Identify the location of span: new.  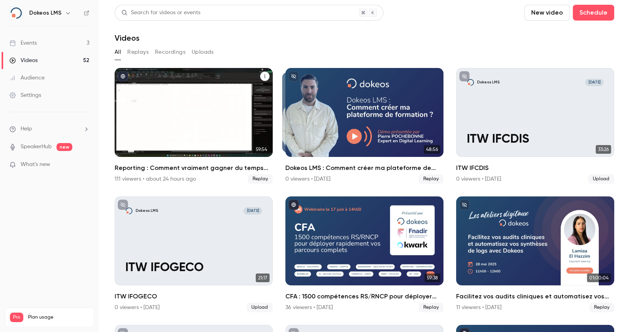
(64, 147).